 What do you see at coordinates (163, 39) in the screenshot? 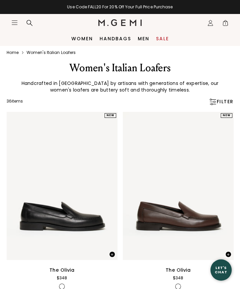
I see `a: Sale` at bounding box center [163, 39].